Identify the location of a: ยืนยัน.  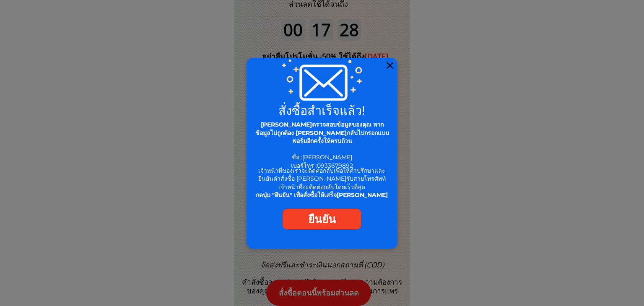
(322, 219).